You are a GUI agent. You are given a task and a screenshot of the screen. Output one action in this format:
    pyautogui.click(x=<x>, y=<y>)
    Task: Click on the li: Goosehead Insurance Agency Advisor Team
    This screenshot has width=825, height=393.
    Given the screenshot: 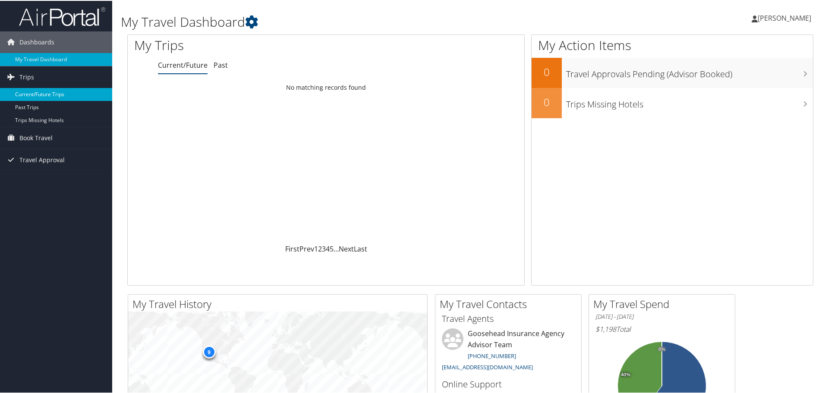 What is the action you would take?
    pyautogui.click(x=509, y=351)
    